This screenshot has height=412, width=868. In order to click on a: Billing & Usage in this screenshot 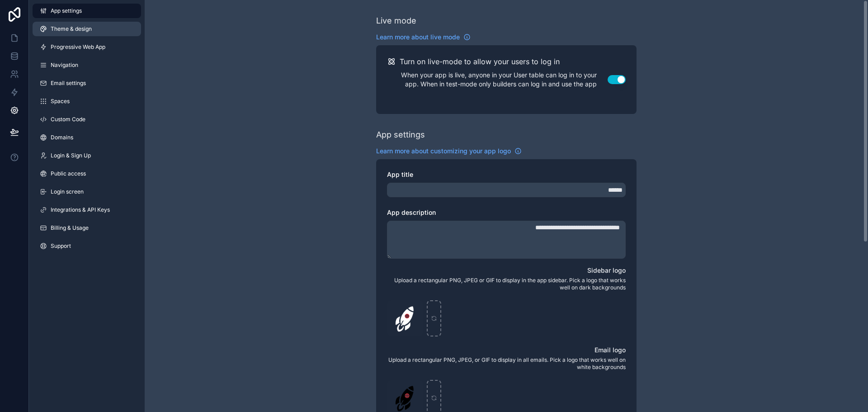, I will do `click(87, 228)`.